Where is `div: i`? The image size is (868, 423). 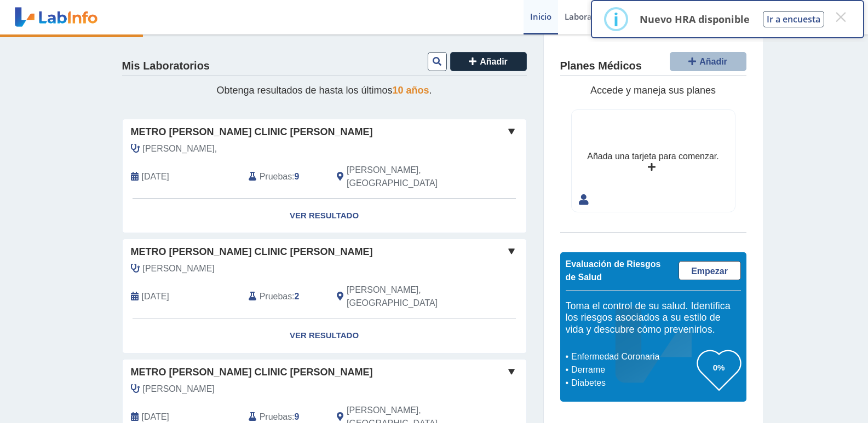
div: i is located at coordinates (616, 19).